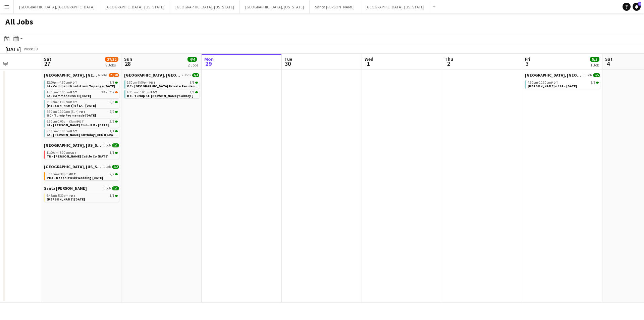 This screenshot has height=320, width=644. What do you see at coordinates (31, 49) in the screenshot?
I see `span: Week 39` at bounding box center [31, 49].